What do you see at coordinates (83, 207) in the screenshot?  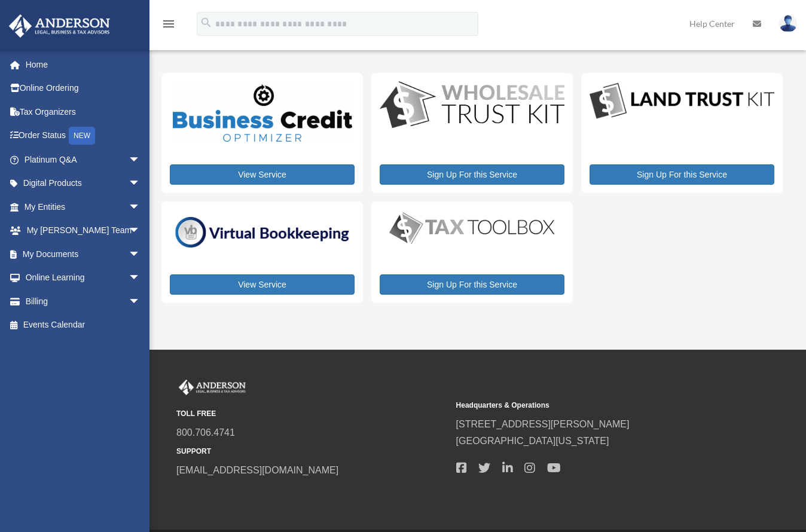 I see `a: My Entitiesarrow_drop_down` at bounding box center [83, 207].